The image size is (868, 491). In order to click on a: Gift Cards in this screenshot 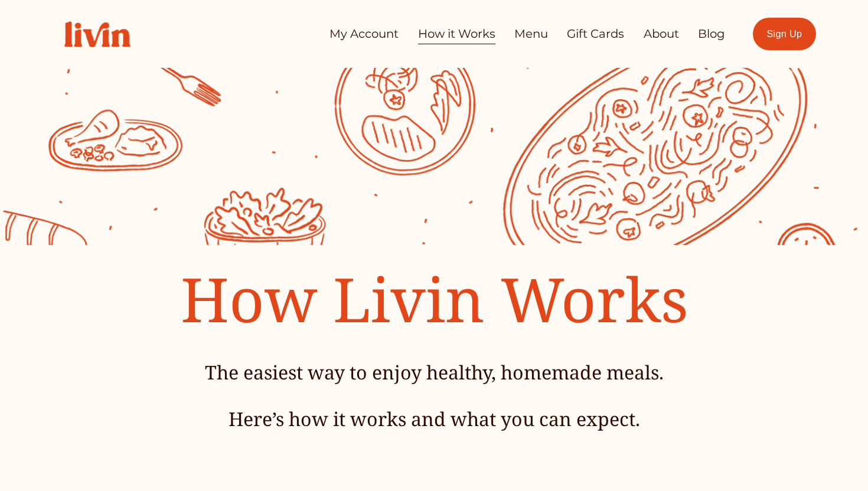, I will do `click(596, 34)`.